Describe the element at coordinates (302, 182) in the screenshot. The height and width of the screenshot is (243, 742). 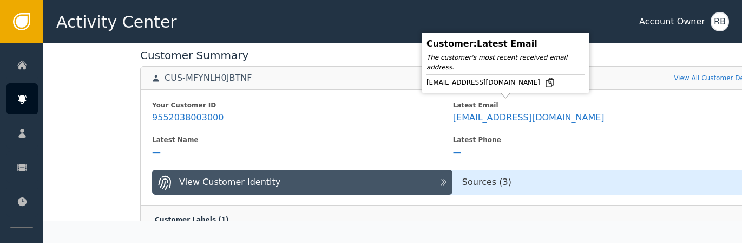
I see `button: View Customer Identity` at that location.